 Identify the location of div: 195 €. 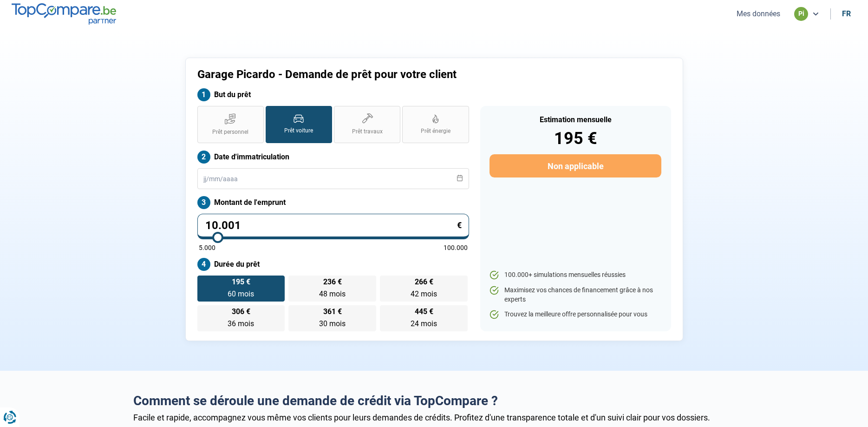
(575, 138).